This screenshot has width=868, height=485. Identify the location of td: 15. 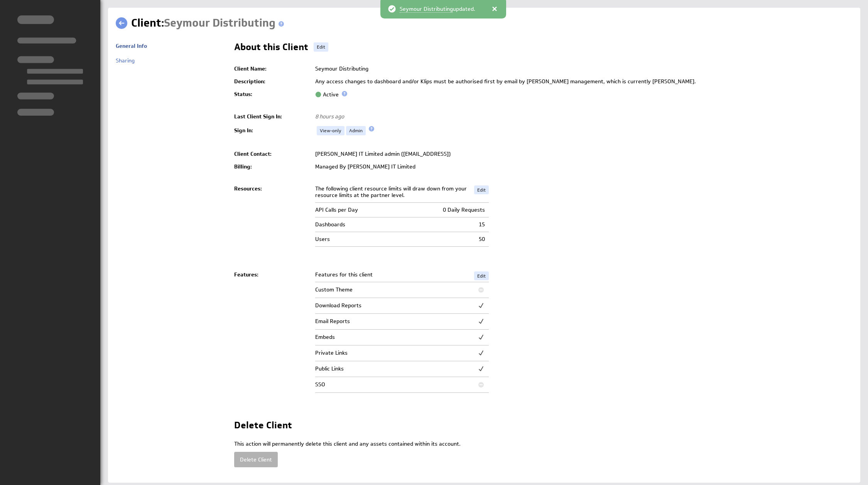
(440, 225).